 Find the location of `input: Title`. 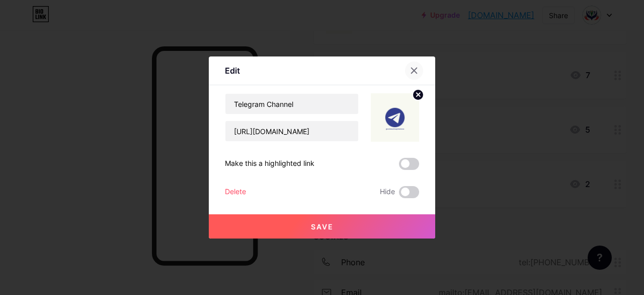

input: Title is located at coordinates (292, 104).